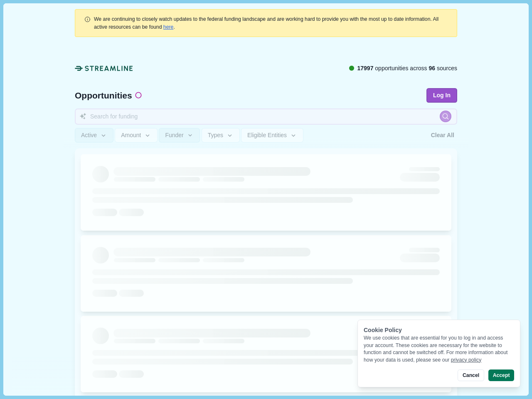 This screenshot has width=532, height=399. I want to click on span: Cookie Policy, so click(383, 330).